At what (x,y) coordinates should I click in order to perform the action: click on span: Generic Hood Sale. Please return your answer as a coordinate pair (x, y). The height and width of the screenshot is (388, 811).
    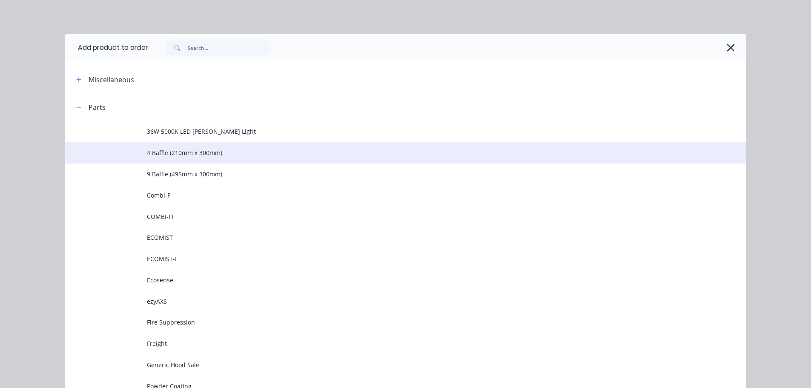
    Looking at the image, I should click on (386, 364).